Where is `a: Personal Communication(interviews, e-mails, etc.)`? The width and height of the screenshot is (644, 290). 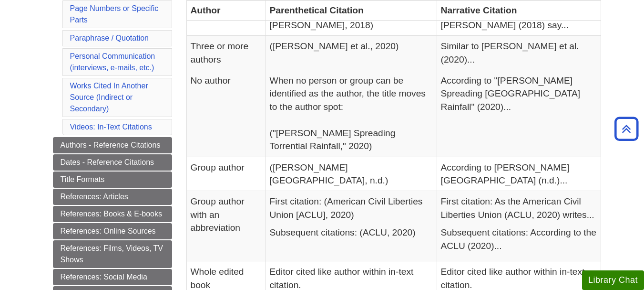 a: Personal Communication(interviews, e-mails, etc.) is located at coordinates (112, 61).